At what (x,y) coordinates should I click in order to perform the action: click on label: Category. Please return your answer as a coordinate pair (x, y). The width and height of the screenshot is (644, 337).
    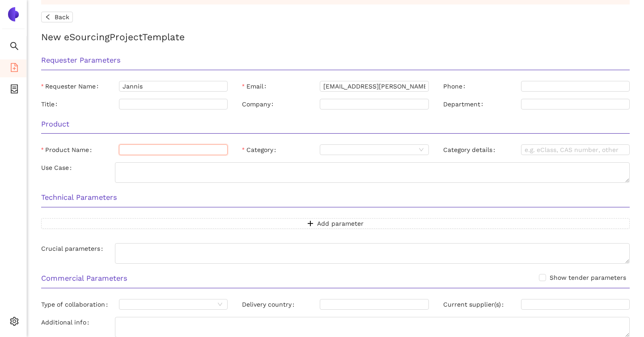
    Looking at the image, I should click on (260, 150).